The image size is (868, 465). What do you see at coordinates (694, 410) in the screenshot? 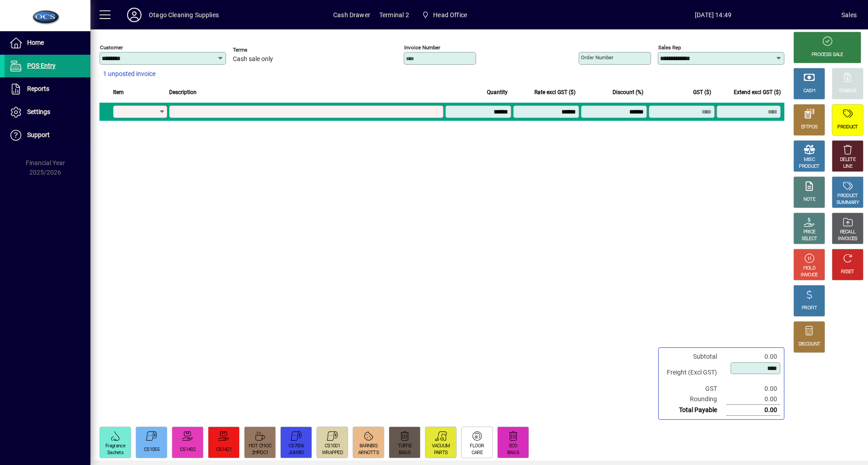
I see `td: Total Payable` at bounding box center [694, 410].